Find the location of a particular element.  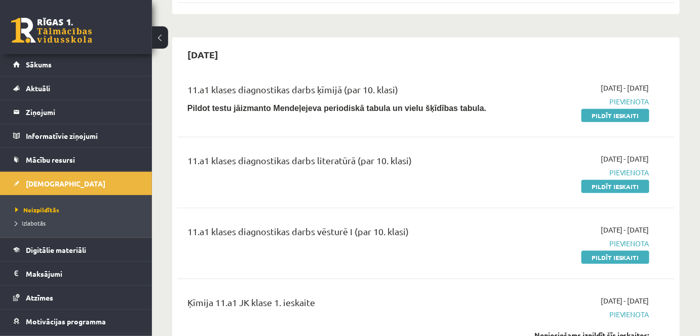

span: Sākums is located at coordinates (39, 64).